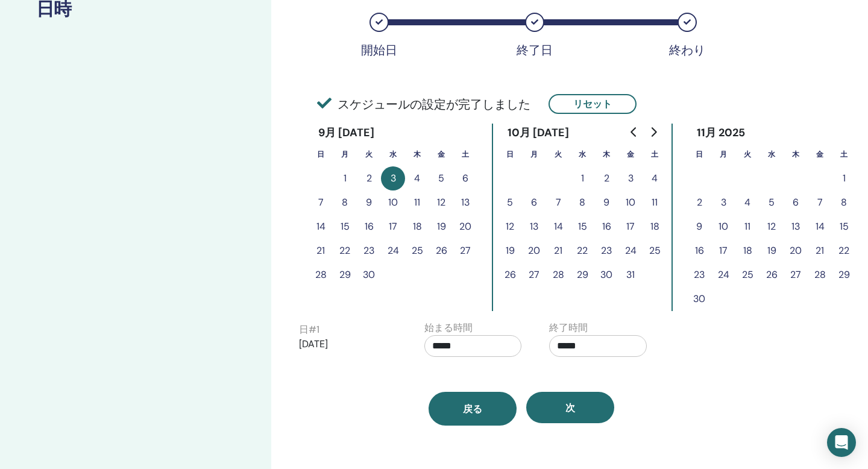 The height and width of the screenshot is (469, 868). Describe the element at coordinates (654, 132) in the screenshot. I see `button: Go to next month` at that location.